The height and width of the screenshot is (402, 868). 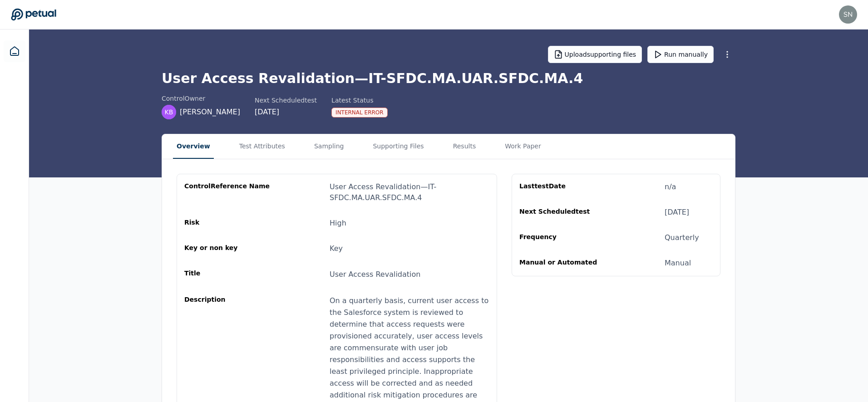 What do you see at coordinates (670, 187) in the screenshot?
I see `div: n/a` at bounding box center [670, 187].